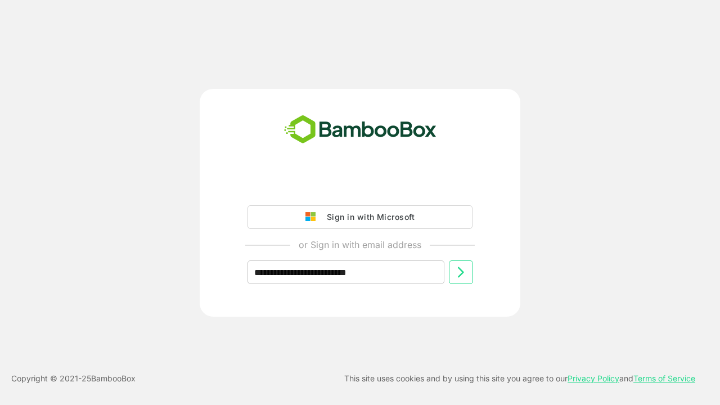 This screenshot has height=405, width=720. Describe the element at coordinates (73, 379) in the screenshot. I see `p: Copyright © 2021- 25 BambooBox` at that location.